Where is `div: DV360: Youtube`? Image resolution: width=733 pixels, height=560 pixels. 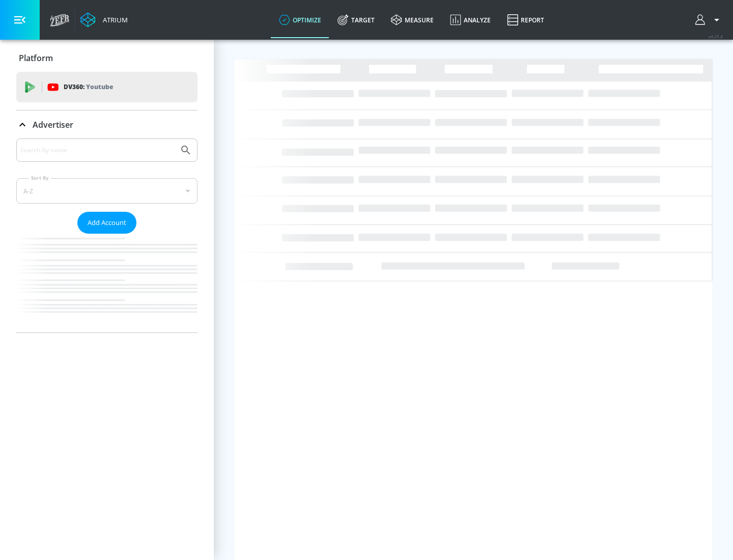 div: DV360: Youtube is located at coordinates (107, 87).